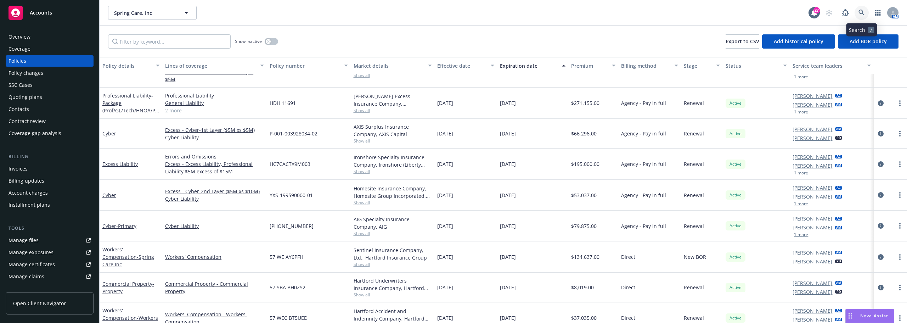  What do you see at coordinates (590, 66) in the screenshot?
I see `div: Premium` at bounding box center [590, 66].